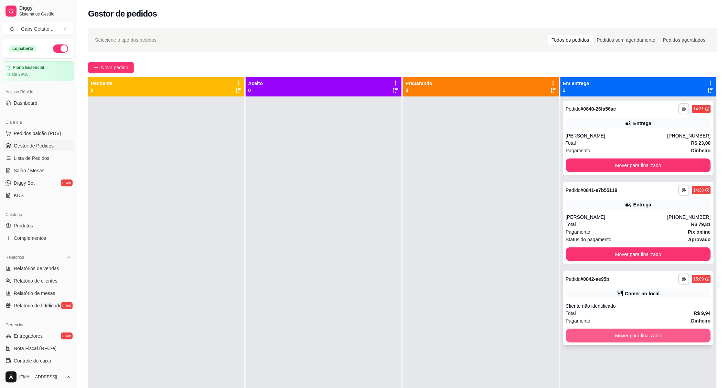 This screenshot has width=728, height=388. What do you see at coordinates (701, 224) in the screenshot?
I see `strong: R$ 79,81` at bounding box center [701, 224].